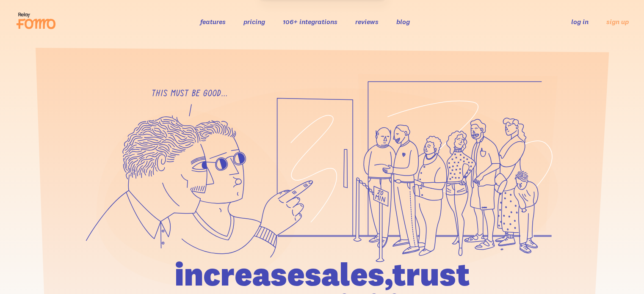 The image size is (644, 294). I want to click on a: 106+ integrations, so click(310, 22).